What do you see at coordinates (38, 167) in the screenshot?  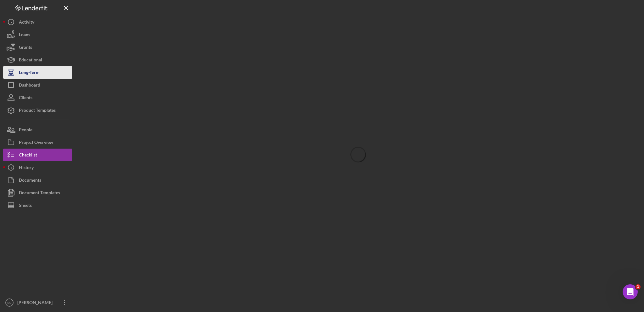 I see `a: History` at bounding box center [38, 167].